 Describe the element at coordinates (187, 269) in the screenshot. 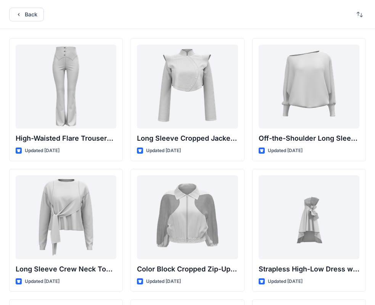

I see `p: Color Block Cropped Zip-Up Jacket with Sheer Sleeves` at that location.